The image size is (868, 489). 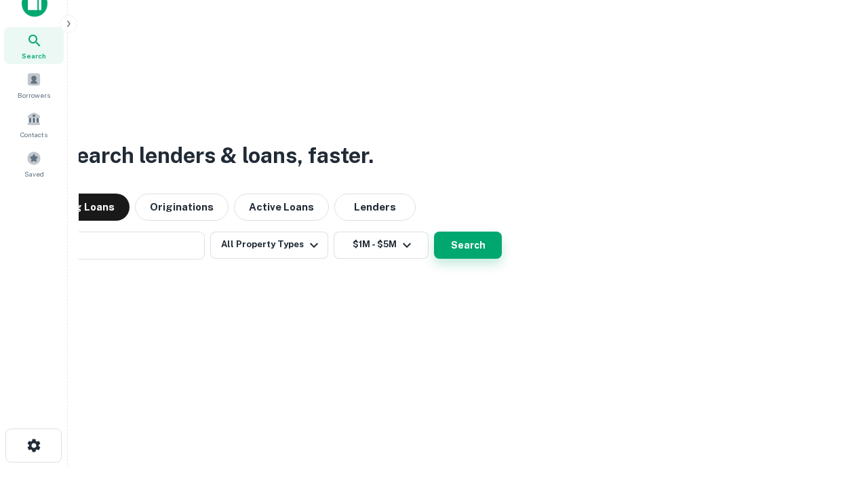 I want to click on a: Borrowers, so click(x=34, y=85).